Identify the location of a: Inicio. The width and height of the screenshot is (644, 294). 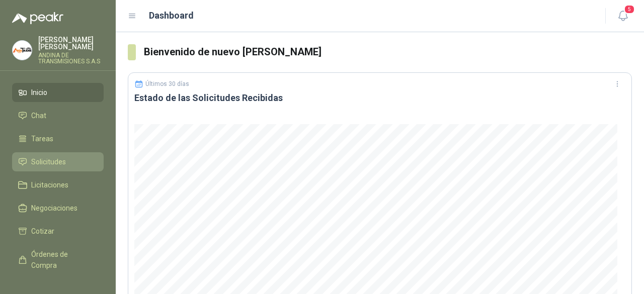
(58, 93).